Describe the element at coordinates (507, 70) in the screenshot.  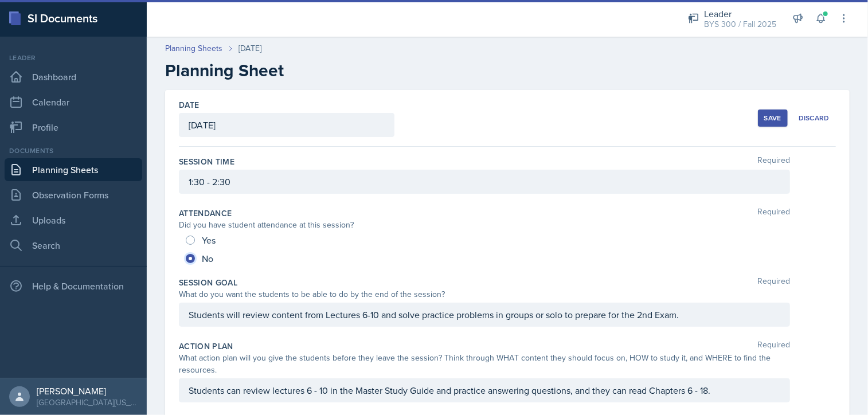
I see `h2: Planning Sheet` at that location.